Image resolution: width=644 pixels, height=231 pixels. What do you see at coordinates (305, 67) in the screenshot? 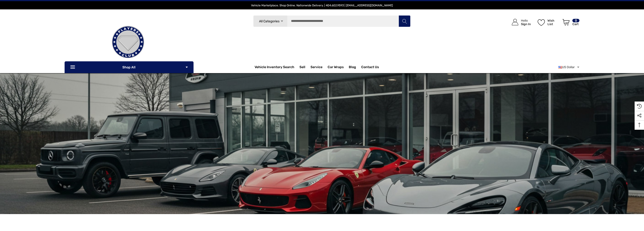
I see `a: Sell` at bounding box center [305, 67].